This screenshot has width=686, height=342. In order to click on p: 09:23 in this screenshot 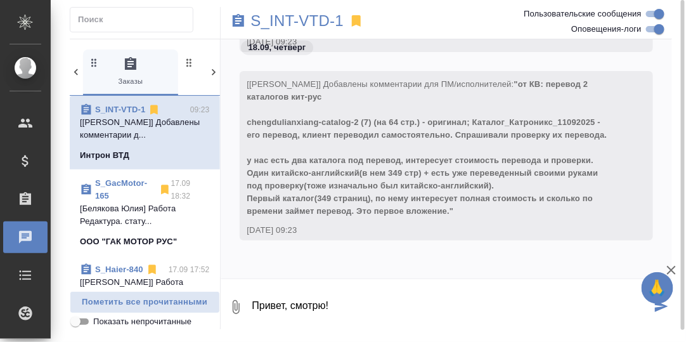, I will do `click(200, 110)`.